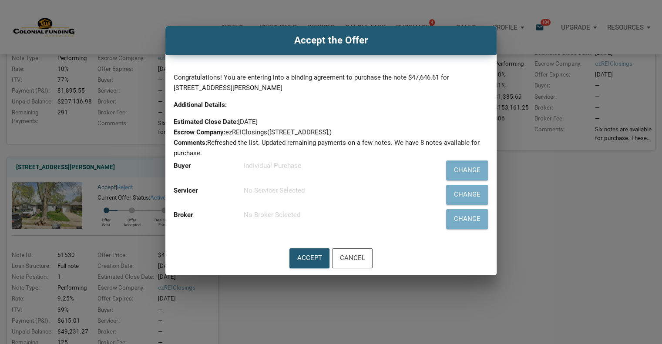 This screenshot has width=662, height=344. I want to click on button: Cancel, so click(352, 258).